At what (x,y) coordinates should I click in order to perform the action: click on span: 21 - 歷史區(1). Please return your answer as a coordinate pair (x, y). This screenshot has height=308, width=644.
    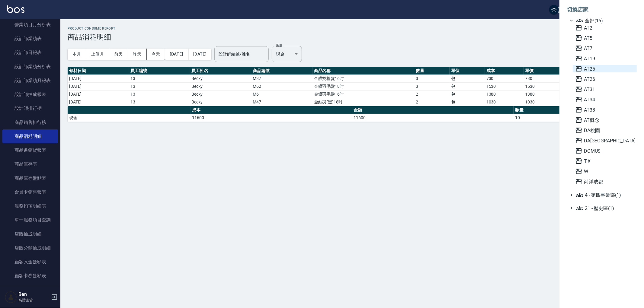
    Looking at the image, I should click on (605, 208).